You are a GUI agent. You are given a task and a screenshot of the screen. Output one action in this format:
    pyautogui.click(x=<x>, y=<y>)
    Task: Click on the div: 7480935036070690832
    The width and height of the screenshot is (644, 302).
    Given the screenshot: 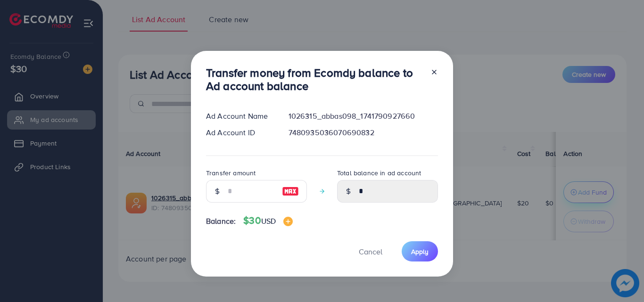 What is the action you would take?
    pyautogui.click(x=363, y=132)
    